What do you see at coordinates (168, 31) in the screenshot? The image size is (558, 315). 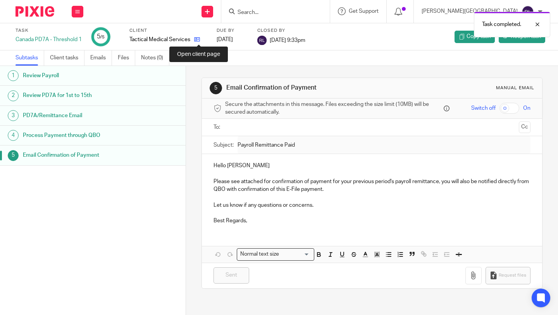 I see `label: Client` at bounding box center [168, 31].